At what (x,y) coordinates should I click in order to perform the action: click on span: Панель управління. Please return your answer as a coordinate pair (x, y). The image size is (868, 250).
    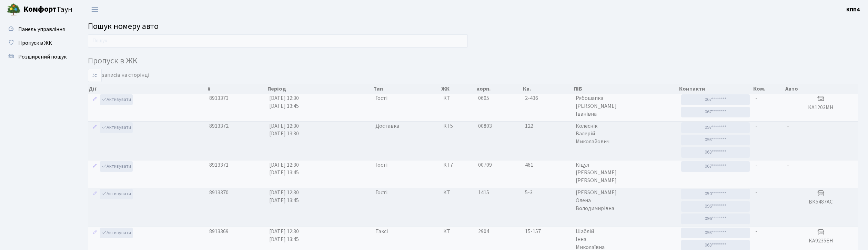
    Looking at the image, I should click on (42, 29).